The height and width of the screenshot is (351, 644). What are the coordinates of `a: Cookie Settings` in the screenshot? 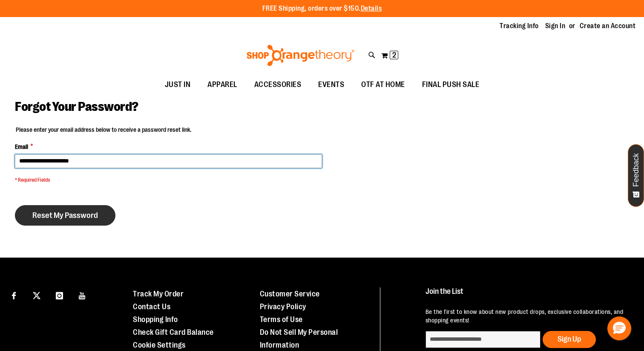 It's located at (159, 345).